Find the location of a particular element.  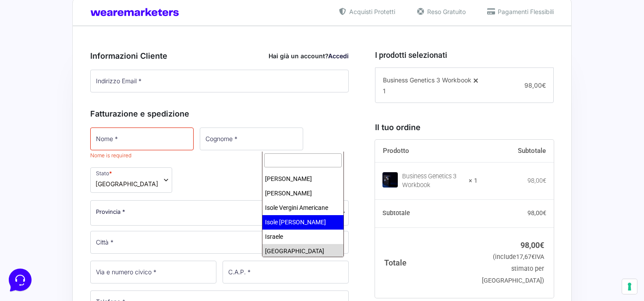

img: Business Genetics 3 Workbook is located at coordinates (390, 180).